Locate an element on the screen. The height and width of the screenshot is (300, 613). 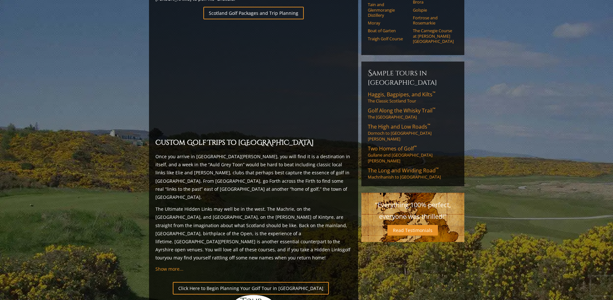
a: Fortrose and Rosemarkie is located at coordinates (433, 20).